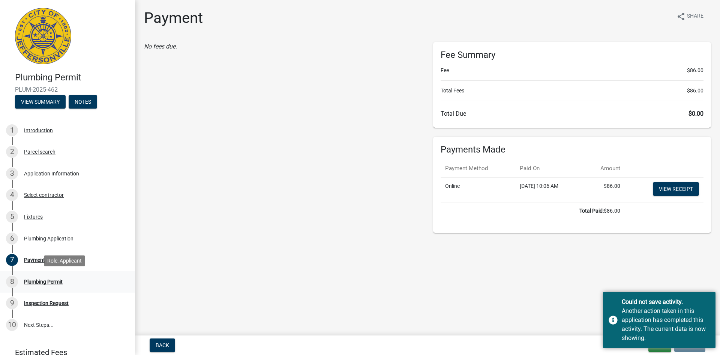  What do you see at coordinates (478, 168) in the screenshot?
I see `th: Payment Method` at bounding box center [478, 168].